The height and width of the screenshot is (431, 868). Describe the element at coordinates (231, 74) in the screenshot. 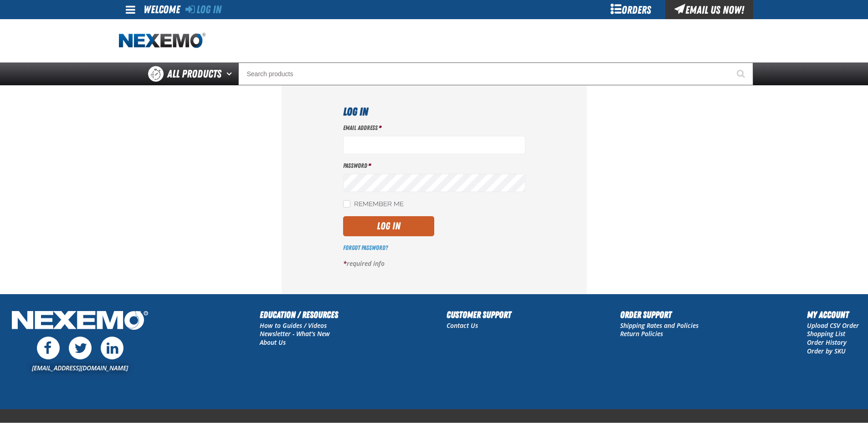

I see `button: Open All Products pages` at that location.